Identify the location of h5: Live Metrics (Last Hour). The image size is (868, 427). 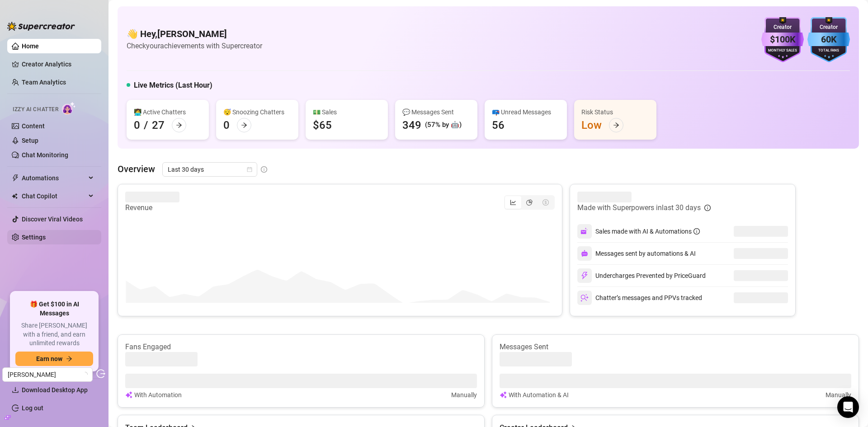
(173, 86).